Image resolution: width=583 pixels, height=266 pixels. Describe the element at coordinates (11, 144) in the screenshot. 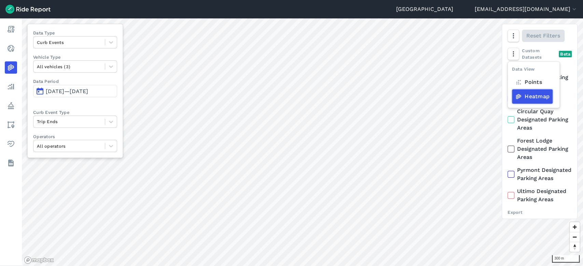

I see `a: Health` at that location.